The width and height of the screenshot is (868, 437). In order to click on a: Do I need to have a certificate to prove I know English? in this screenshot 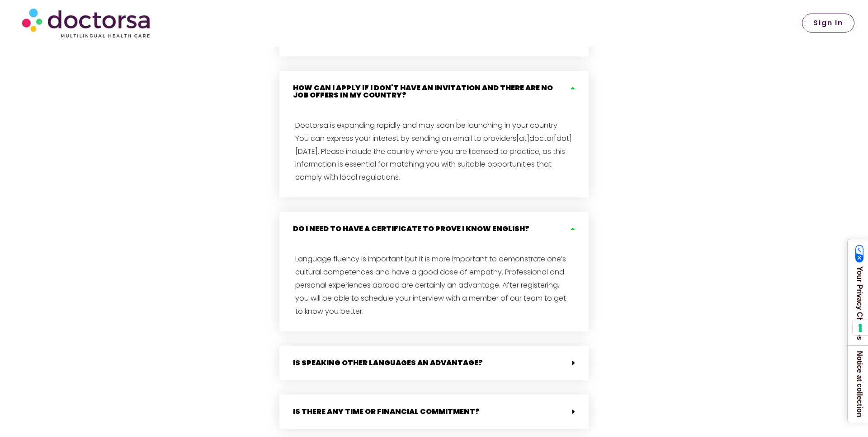, I will do `click(411, 229)`.